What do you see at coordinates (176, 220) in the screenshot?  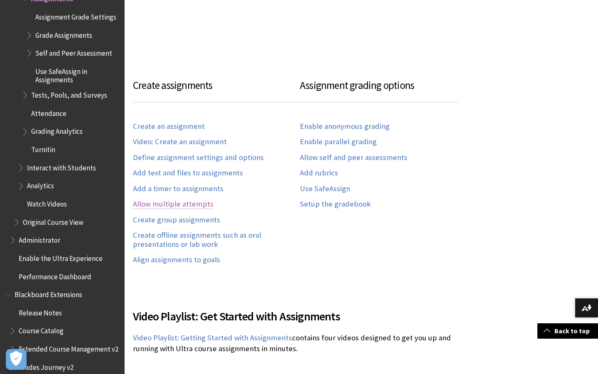 I see `a: Create group assignments` at bounding box center [176, 220].